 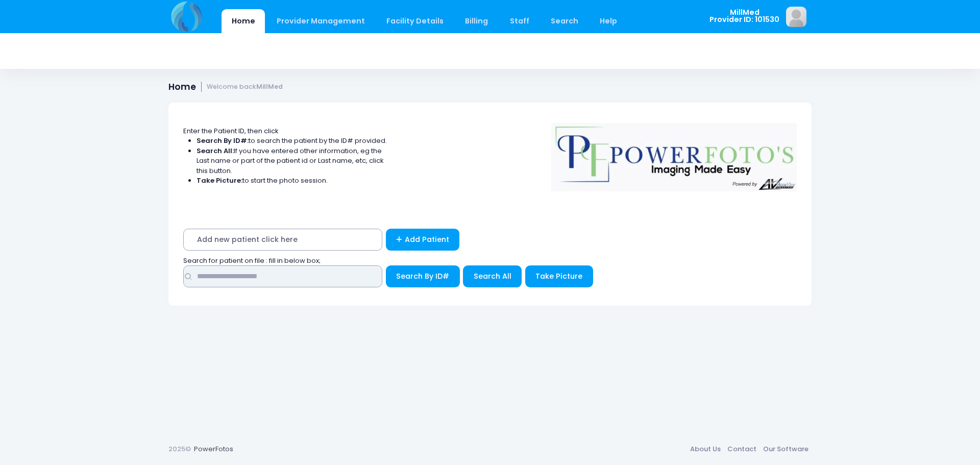 What do you see at coordinates (269, 86) in the screenshot?
I see `strong: MillMed` at bounding box center [269, 86].